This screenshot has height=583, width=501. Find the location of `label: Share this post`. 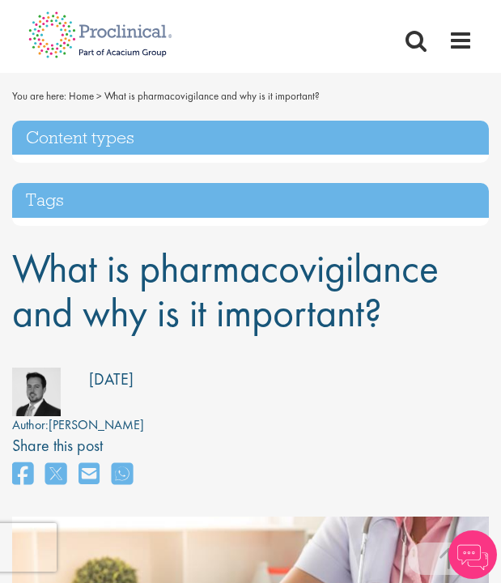

label: Share this post is located at coordinates (250, 445).